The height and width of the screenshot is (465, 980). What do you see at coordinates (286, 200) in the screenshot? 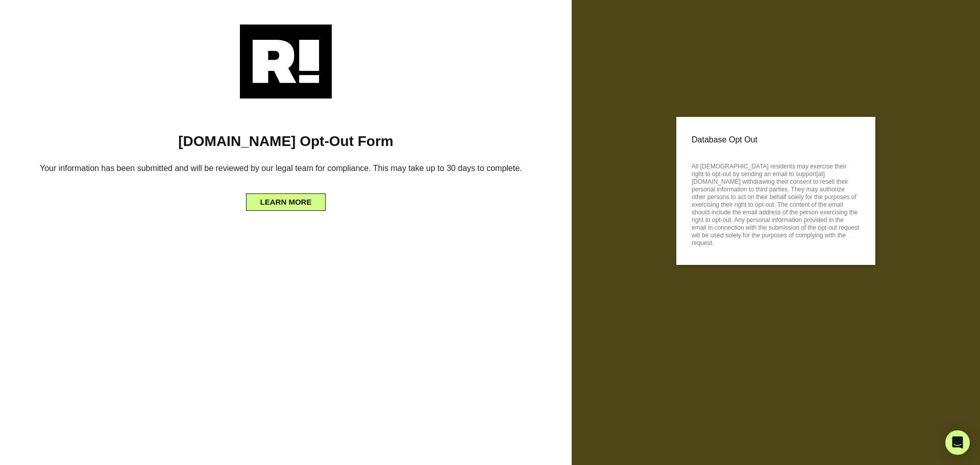
I see `a: LEARN MORE` at bounding box center [286, 200].